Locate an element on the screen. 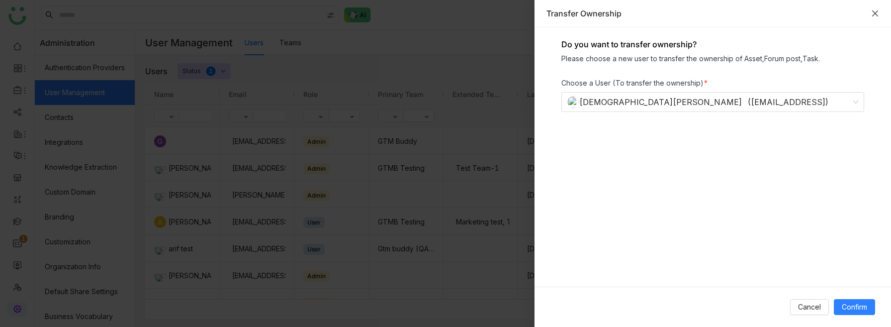 The image size is (891, 327). button: Confirm is located at coordinates (854, 307).